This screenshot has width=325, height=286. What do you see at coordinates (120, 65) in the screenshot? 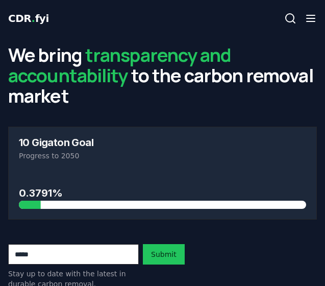
I see `span: transparency and accountability` at bounding box center [120, 65].